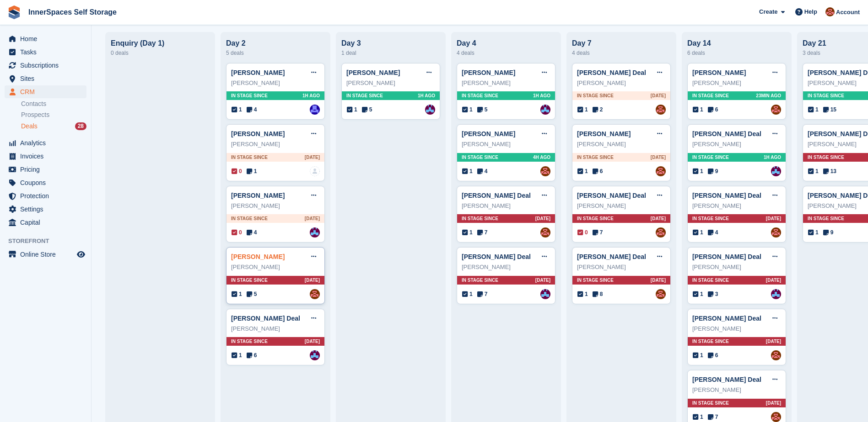  Describe the element at coordinates (810, 12) in the screenshot. I see `span: Help` at that location.